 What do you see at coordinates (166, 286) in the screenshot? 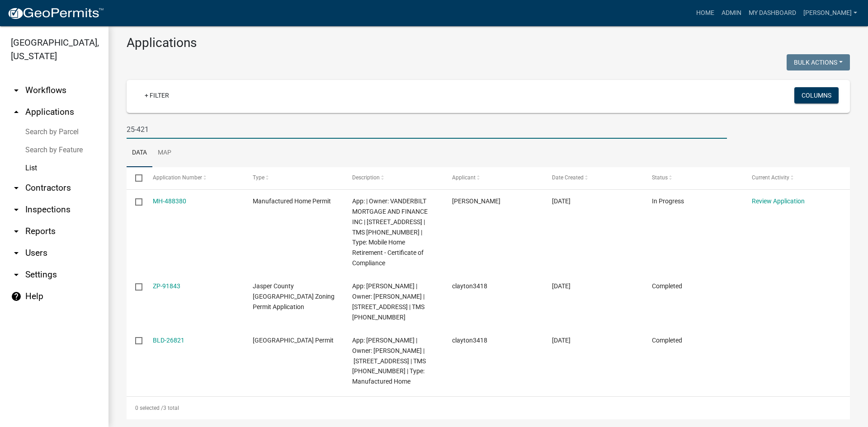
I see `a: ZP-91843` at bounding box center [166, 286].